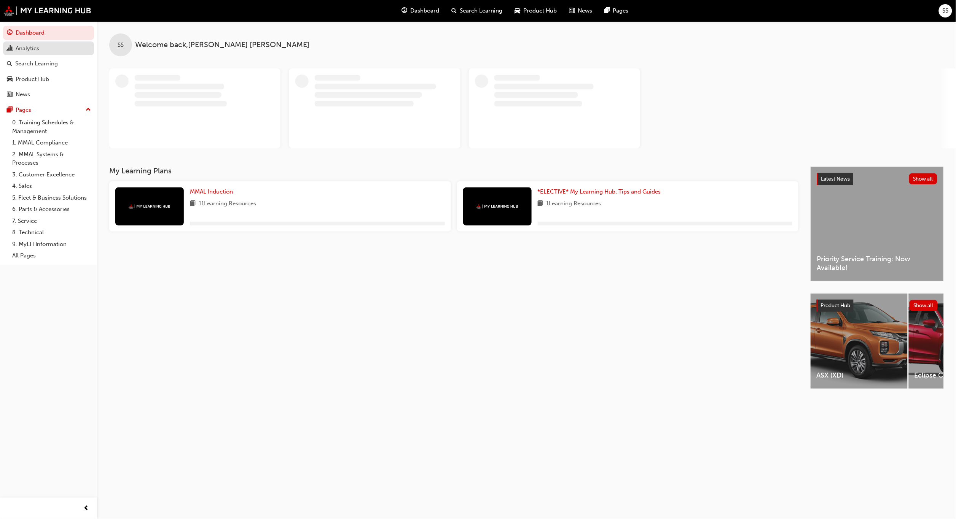 This screenshot has height=519, width=956. What do you see at coordinates (477, 11) in the screenshot?
I see `a: search-iconSearch Learning` at bounding box center [477, 11].